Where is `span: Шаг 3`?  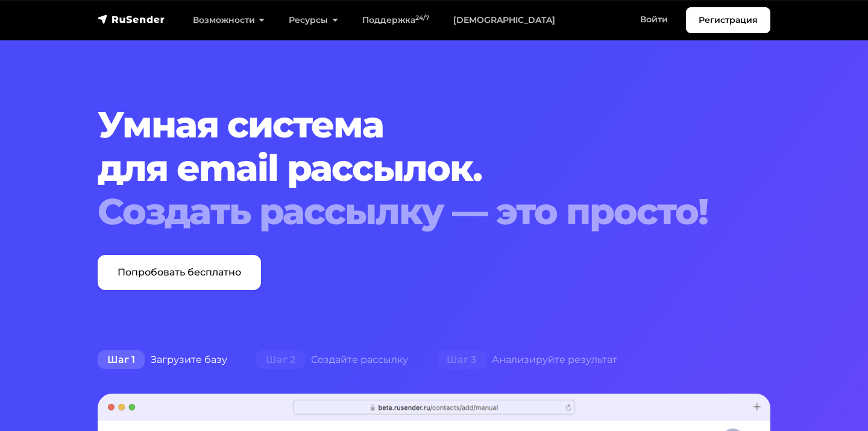 span: Шаг 3 is located at coordinates (461, 360).